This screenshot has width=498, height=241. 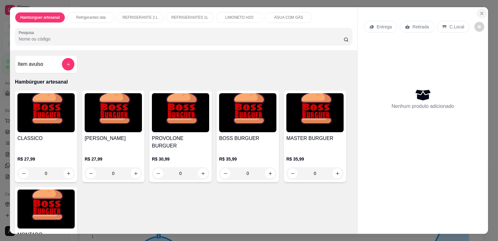 I want to click on p: Nenhum produto adicionado, so click(x=423, y=106).